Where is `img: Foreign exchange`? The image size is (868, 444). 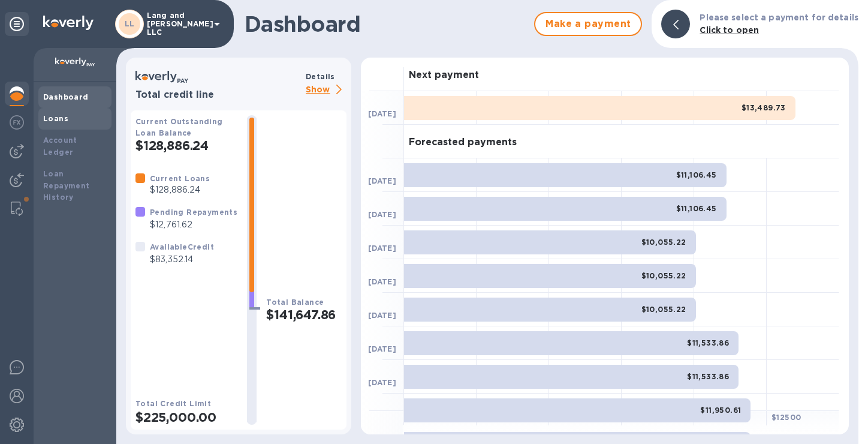
img: Foreign exchange is located at coordinates (17, 122).